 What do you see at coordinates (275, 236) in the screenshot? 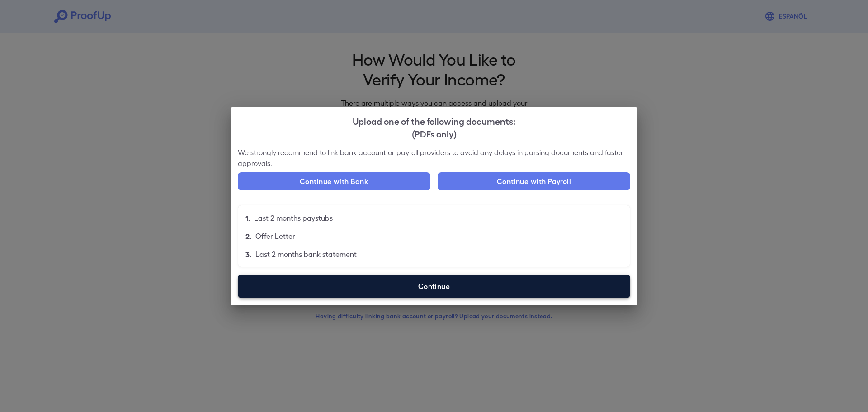
I see `p: Offer Letter` at bounding box center [275, 236].